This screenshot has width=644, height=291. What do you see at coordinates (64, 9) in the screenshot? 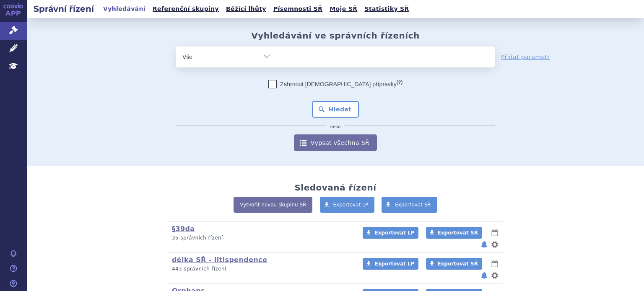
I see `h2: Správní řízení` at bounding box center [64, 9].